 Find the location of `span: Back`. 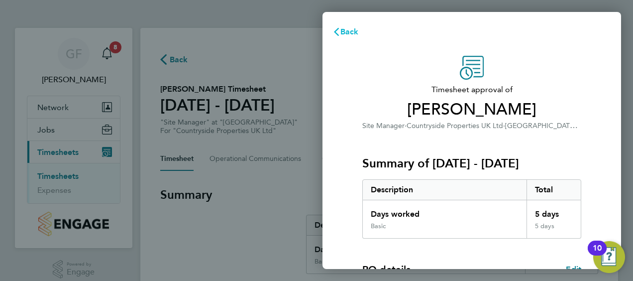

span: Back is located at coordinates (349, 31).